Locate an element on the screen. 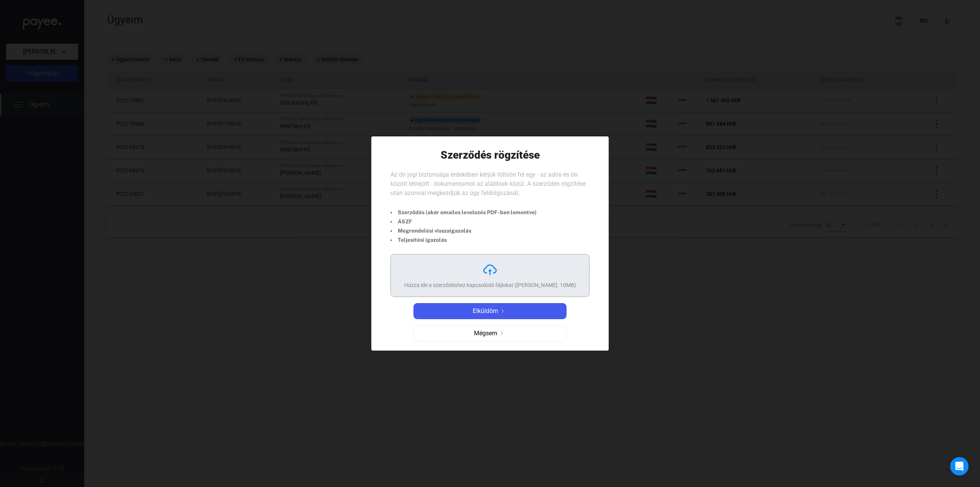 Image resolution: width=980 pixels, height=487 pixels. div: Open Intercom Messenger is located at coordinates (959, 466).